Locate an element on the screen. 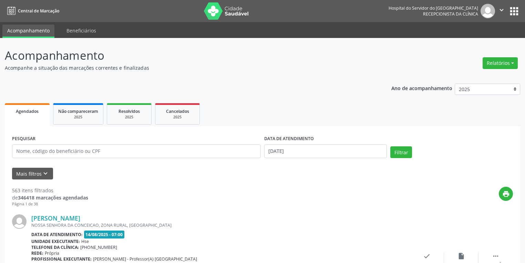 The width and height of the screenshot is (525, 263). button: Filtrar is located at coordinates (401, 152).